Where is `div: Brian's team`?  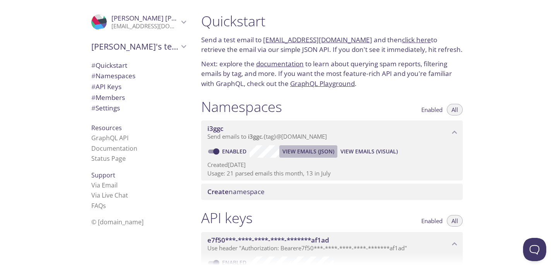 div: Brian's team is located at coordinates (139, 46).